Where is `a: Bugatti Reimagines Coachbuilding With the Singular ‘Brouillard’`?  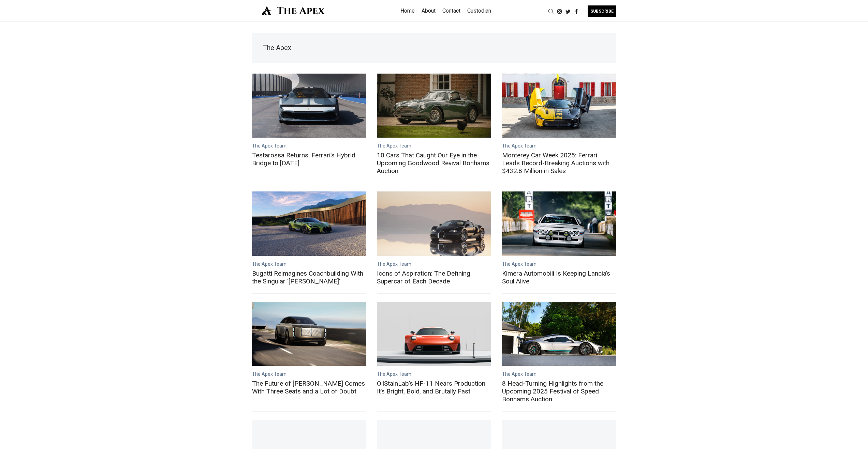 a: Bugatti Reimagines Coachbuilding With the Singular ‘Brouillard’ is located at coordinates (309, 224).